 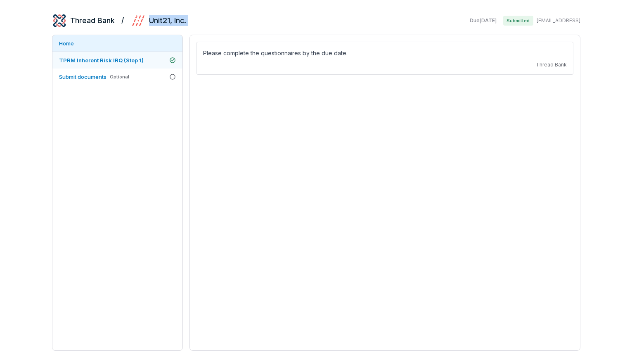 I want to click on h2: Unit21, Inc., so click(x=168, y=21).